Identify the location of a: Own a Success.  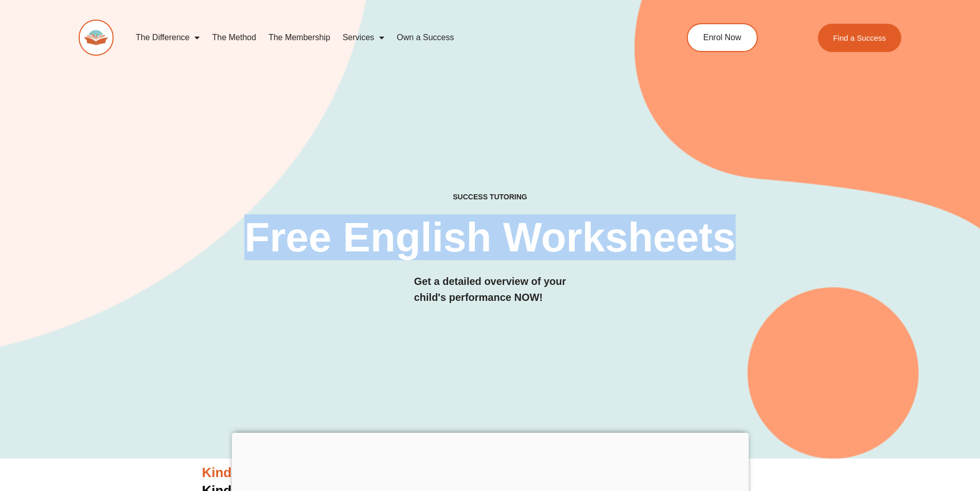
(425, 38).